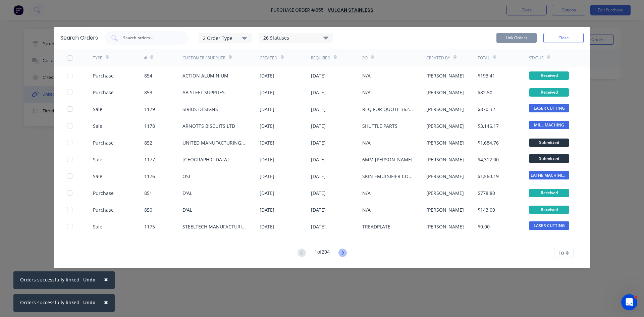 This screenshot has height=317, width=644. Describe the element at coordinates (200, 109) in the screenshot. I see `div: SIRIUS DESIGNS` at that location.